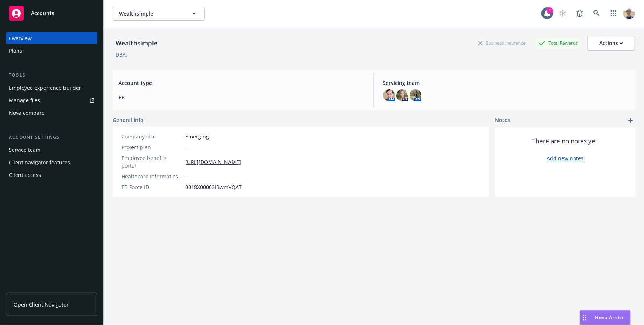 This screenshot has height=325, width=644. I want to click on div: Service team, so click(25, 151).